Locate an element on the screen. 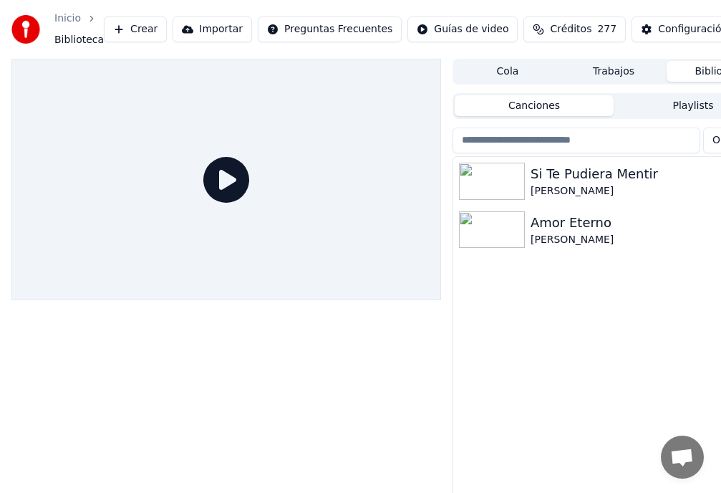  button: Guías de video is located at coordinates (463, 29).